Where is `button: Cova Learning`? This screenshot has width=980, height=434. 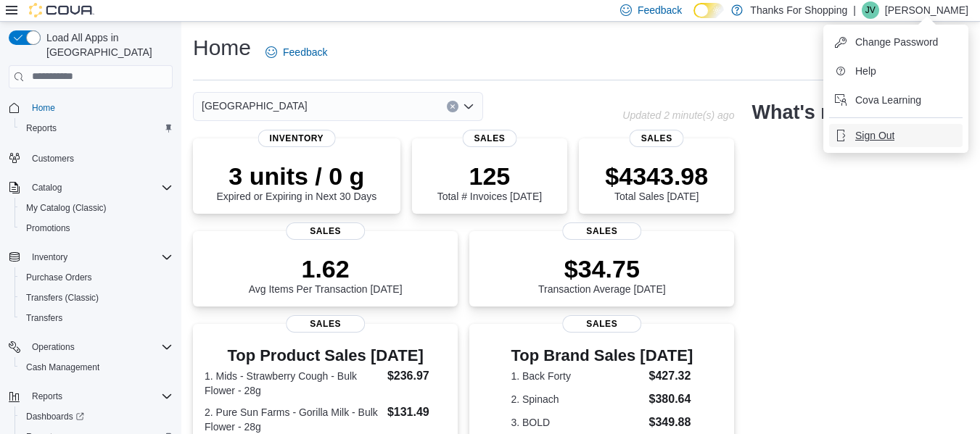
button: Cova Learning is located at coordinates (896, 100).